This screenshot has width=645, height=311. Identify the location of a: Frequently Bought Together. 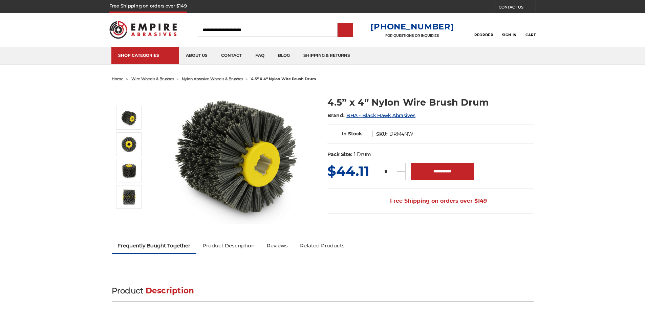
(154, 246).